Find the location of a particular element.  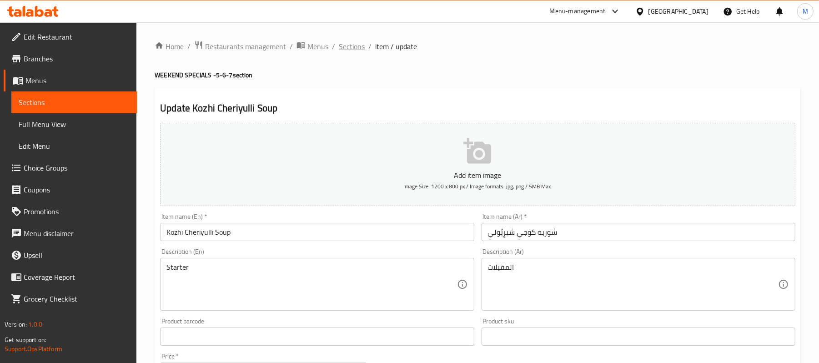

span: Choice Groups is located at coordinates (76, 168).